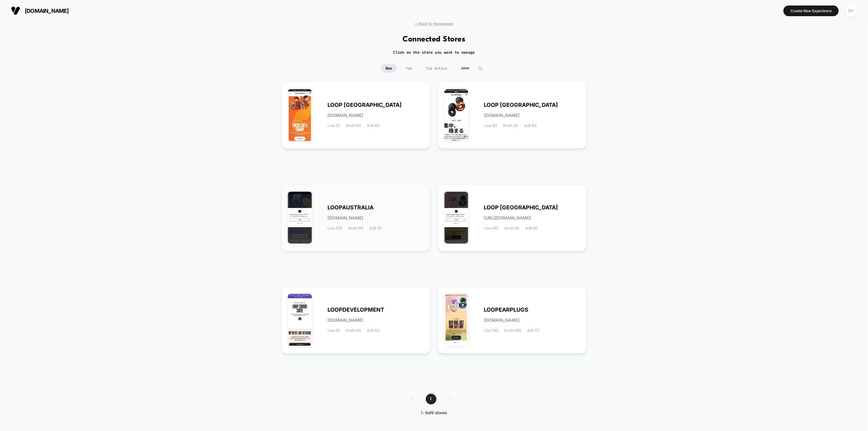  What do you see at coordinates (534, 331) in the screenshot?
I see `span: A/B (7)` at bounding box center [534, 331].